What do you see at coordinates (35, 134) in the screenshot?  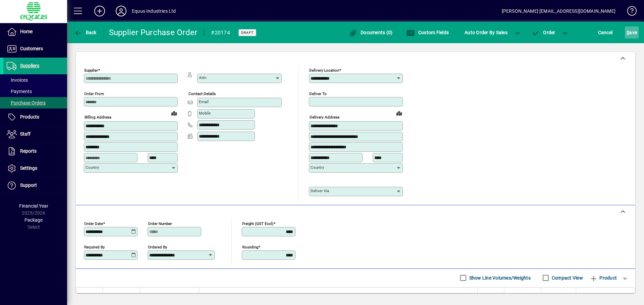 I see `a: Staff` at bounding box center [35, 134].